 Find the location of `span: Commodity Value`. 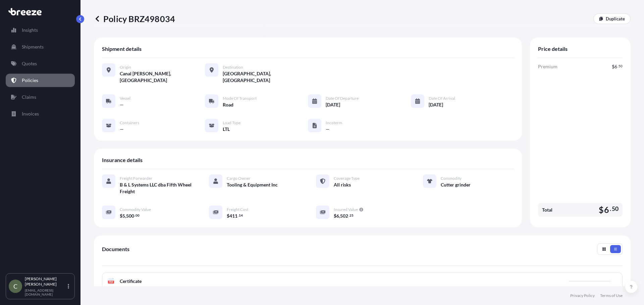

span: Commodity Value is located at coordinates (135, 210).